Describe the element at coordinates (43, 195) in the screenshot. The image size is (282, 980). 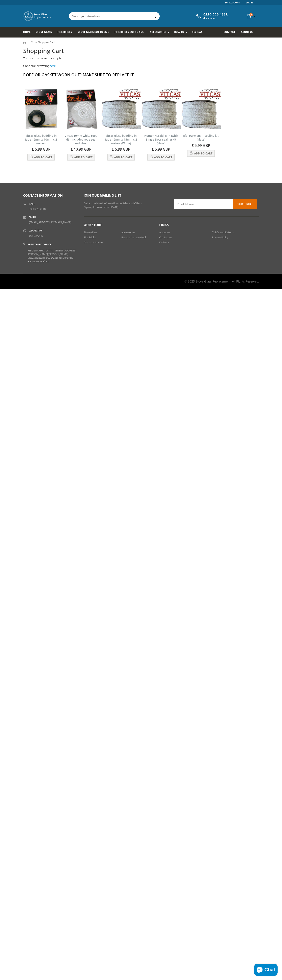
I see `span: Contact Information` at that location.